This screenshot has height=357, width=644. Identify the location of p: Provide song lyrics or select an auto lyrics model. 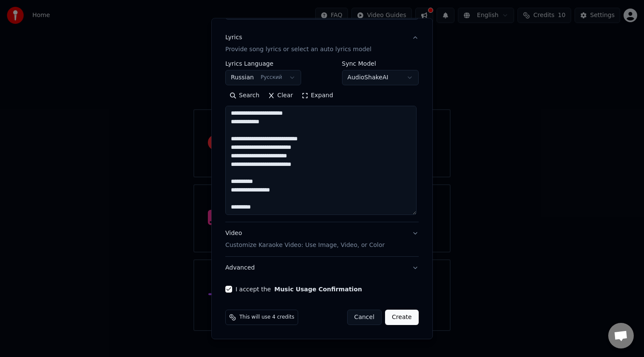
(298, 50).